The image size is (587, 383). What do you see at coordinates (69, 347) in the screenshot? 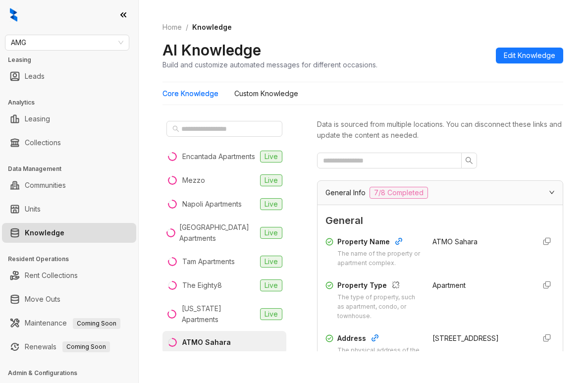
I see `li: Renewals` at bounding box center [69, 347].